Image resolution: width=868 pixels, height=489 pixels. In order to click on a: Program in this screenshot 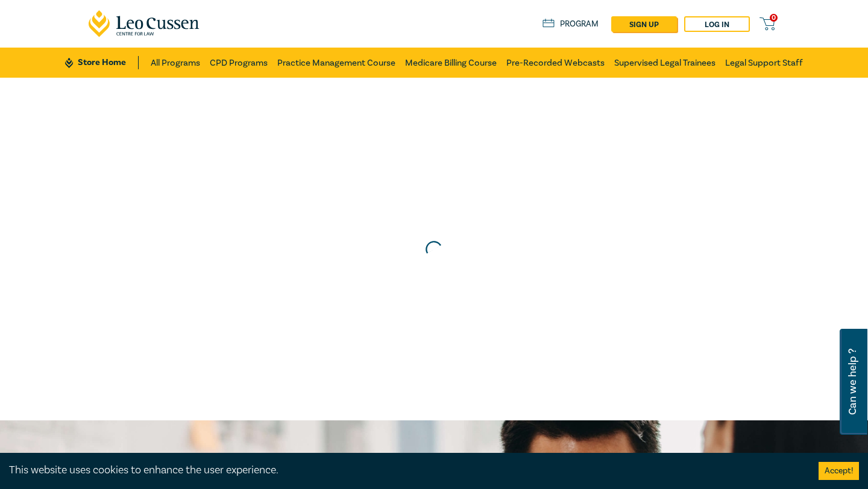, I will do `click(570, 24)`.